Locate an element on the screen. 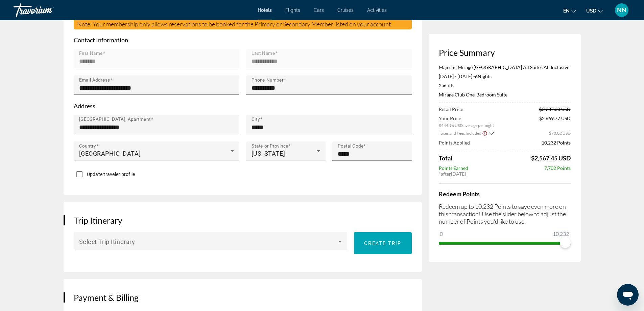  span: 6 is located at coordinates (476, 76).